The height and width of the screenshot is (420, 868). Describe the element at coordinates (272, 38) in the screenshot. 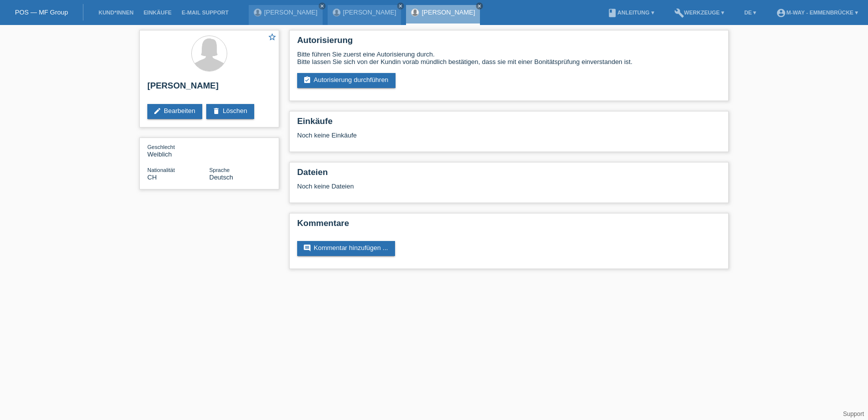

I see `a: star_border` at that location.